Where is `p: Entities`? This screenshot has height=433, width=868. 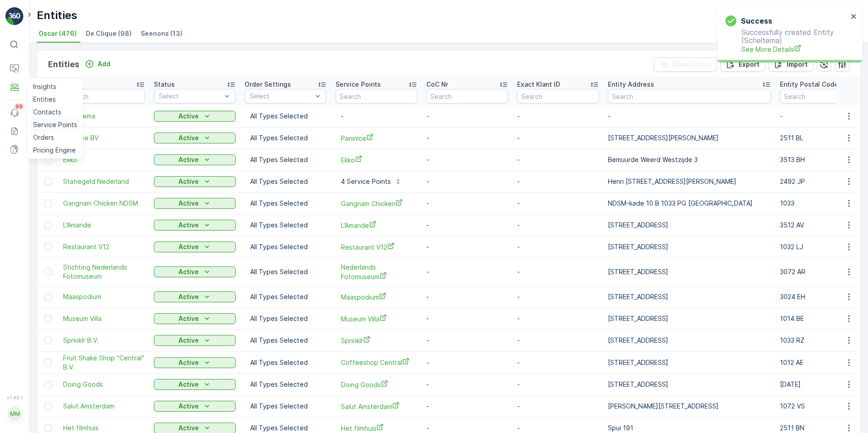
p: Entities is located at coordinates (64, 64).